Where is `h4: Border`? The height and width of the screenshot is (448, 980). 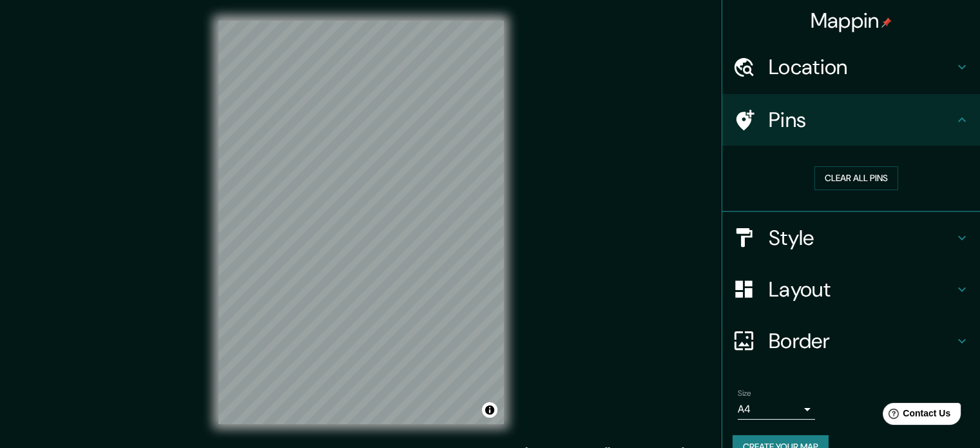
h4: Border is located at coordinates (862, 341).